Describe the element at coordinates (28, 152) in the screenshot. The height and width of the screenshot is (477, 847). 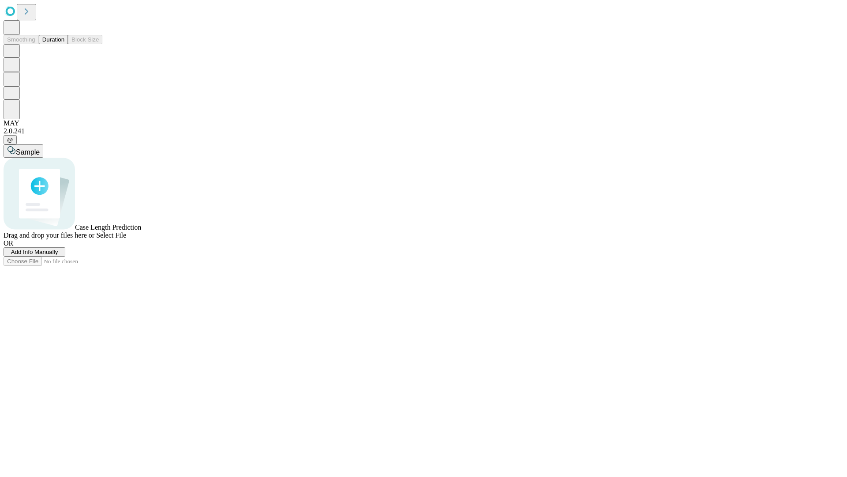
I see `span: Sample` at that location.